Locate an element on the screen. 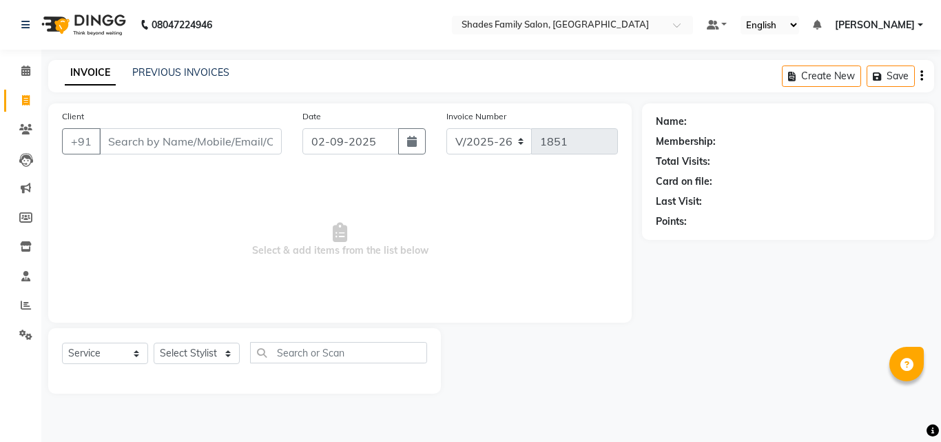 This screenshot has width=941, height=442. a: INVOICE is located at coordinates (90, 73).